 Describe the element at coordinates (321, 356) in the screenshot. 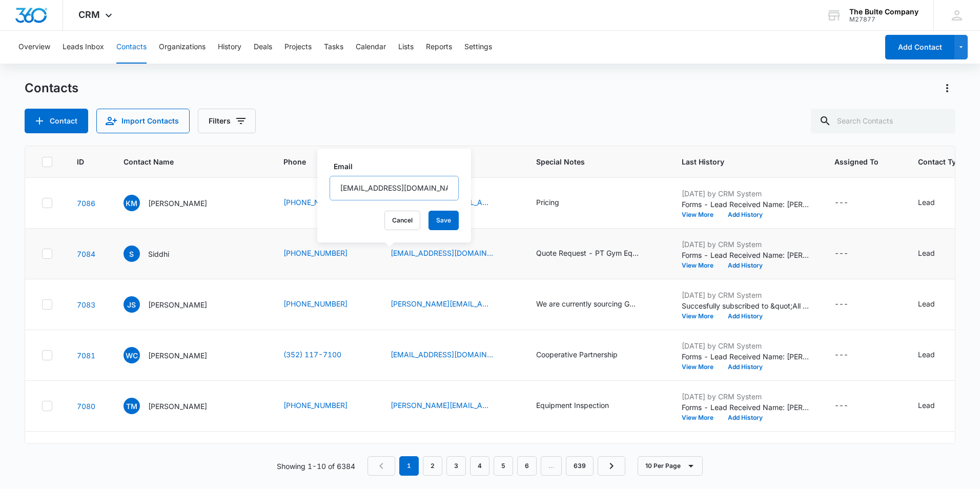

I see `div: Phone - 13521177100 - Select to Edit Field` at that location.